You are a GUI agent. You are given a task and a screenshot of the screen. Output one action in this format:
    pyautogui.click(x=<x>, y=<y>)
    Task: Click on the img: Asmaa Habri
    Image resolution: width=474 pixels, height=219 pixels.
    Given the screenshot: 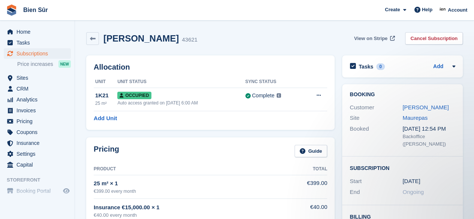 What is the action you would take?
    pyautogui.click(x=443, y=10)
    